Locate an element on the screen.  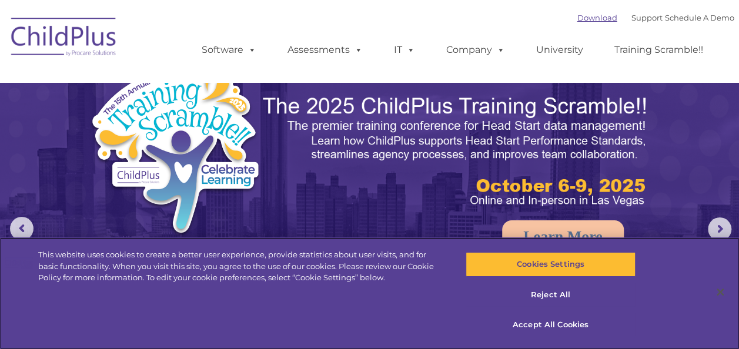
button: Cookies Settings is located at coordinates (551, 265).